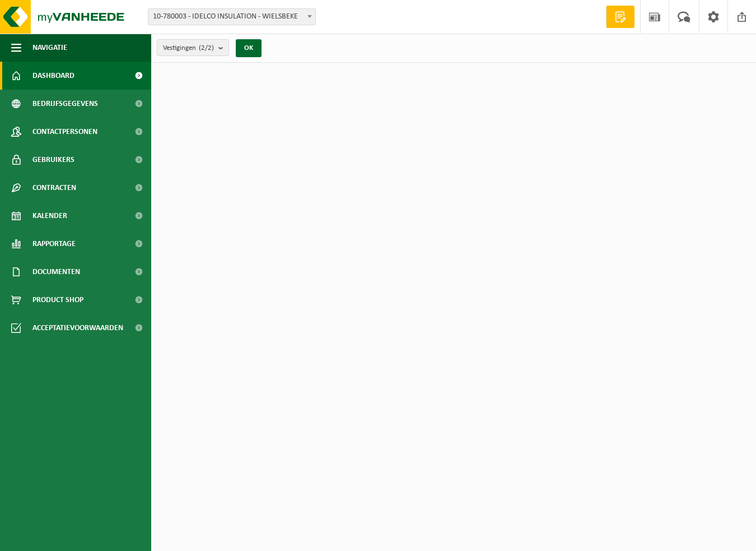 The height and width of the screenshot is (551, 756). I want to click on span: Vestigingen, so click(188, 48).